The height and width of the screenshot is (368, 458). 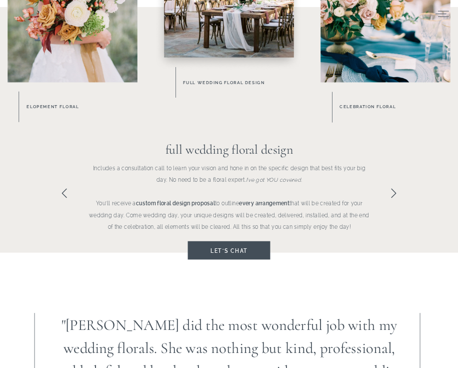 I want to click on p: Includes a consultation call to learn your vision and hone in on the specific design that best fi..., so click(x=230, y=197).